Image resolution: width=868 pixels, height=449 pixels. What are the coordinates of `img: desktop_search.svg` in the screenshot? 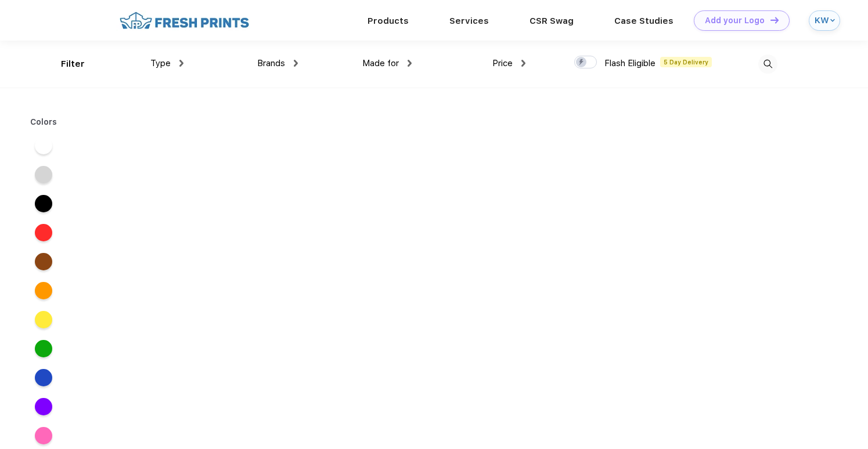 It's located at (767, 64).